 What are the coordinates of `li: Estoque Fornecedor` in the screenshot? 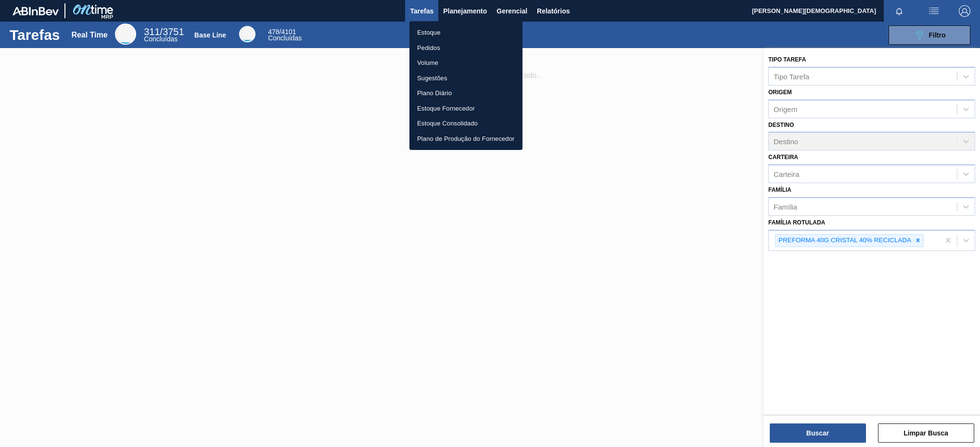 It's located at (465, 108).